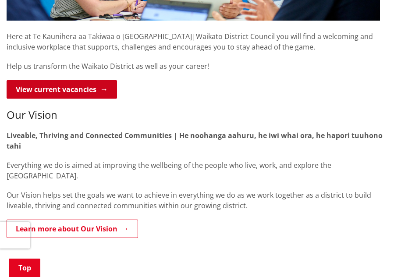  What do you see at coordinates (197, 171) in the screenshot?
I see `p: Everything we do is aimed at improving the wellbeing of the people who live, work, and explore th...` at bounding box center [197, 171].